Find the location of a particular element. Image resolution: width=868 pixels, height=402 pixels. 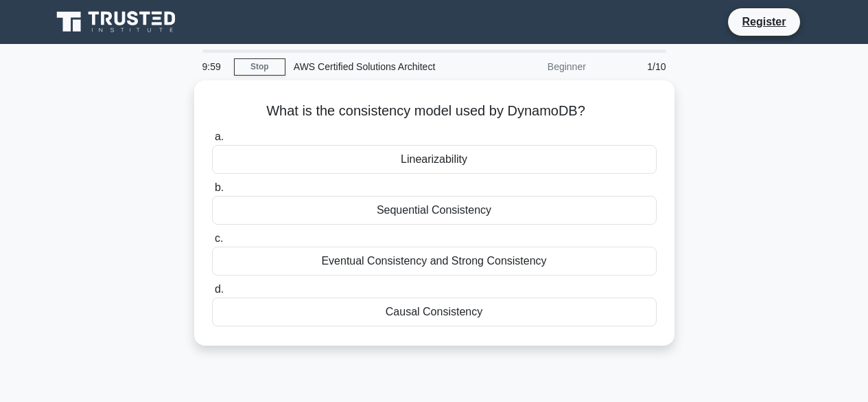

div: Eventual Consistency and Strong Consistency is located at coordinates (434, 261).